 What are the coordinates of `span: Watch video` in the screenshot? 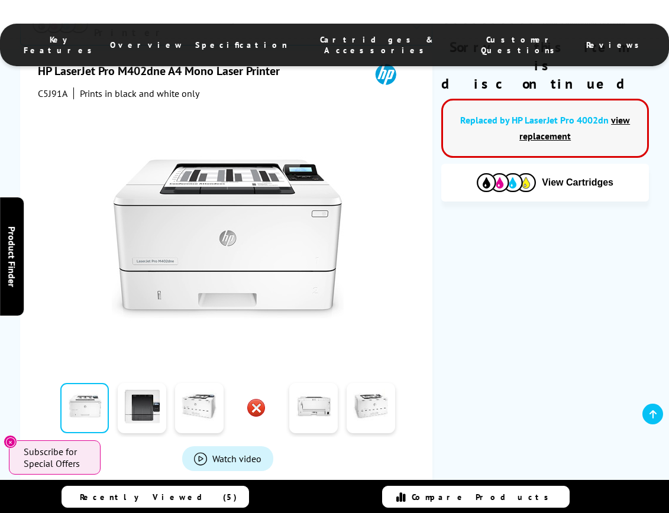 It's located at (237, 459).